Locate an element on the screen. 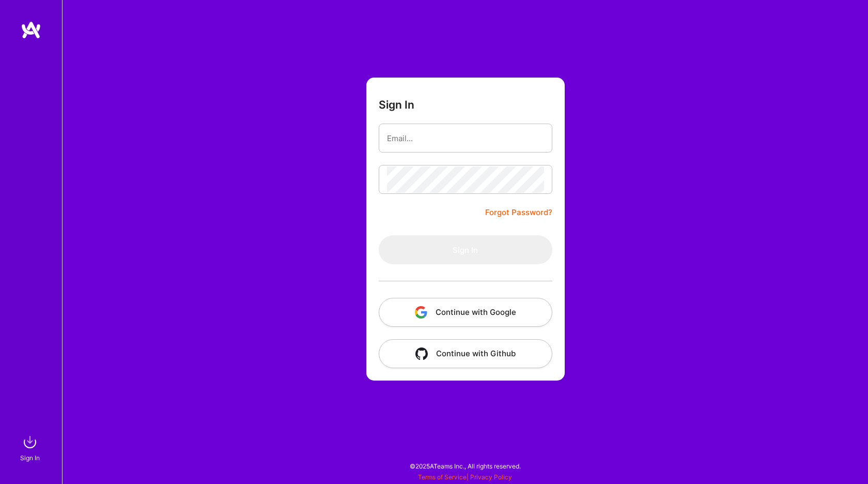 The width and height of the screenshot is (868, 484). a: Privacy Policy is located at coordinates (491, 477).